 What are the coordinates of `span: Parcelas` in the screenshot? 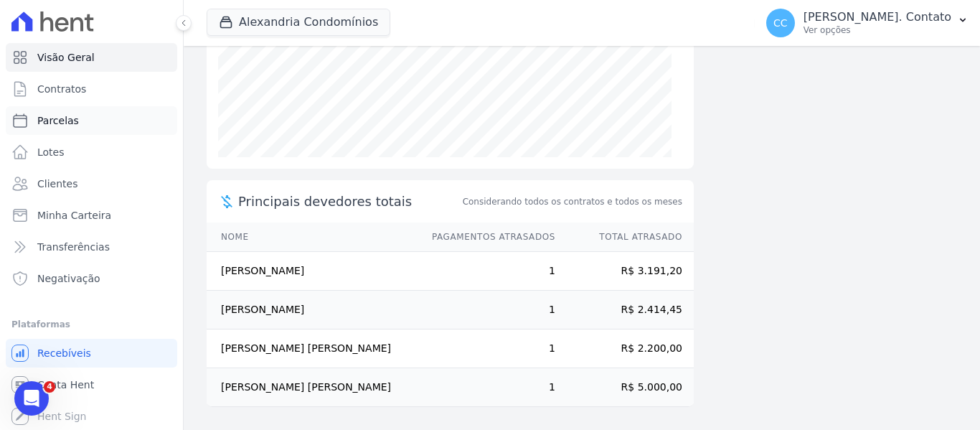 It's located at (58, 120).